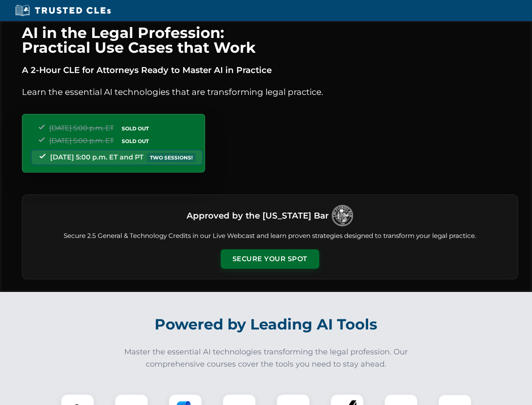 The image size is (532, 405). What do you see at coordinates (266, 358) in the screenshot?
I see `p: Master the essential AI technologies transforming the legal profession. Our comprehensive courses...` at bounding box center [266, 358].